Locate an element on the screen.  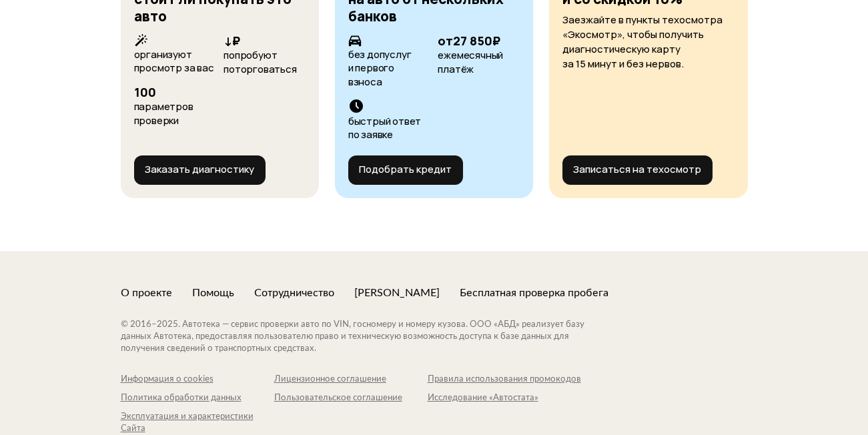
button: Заказать диагностику is located at coordinates (199, 170).